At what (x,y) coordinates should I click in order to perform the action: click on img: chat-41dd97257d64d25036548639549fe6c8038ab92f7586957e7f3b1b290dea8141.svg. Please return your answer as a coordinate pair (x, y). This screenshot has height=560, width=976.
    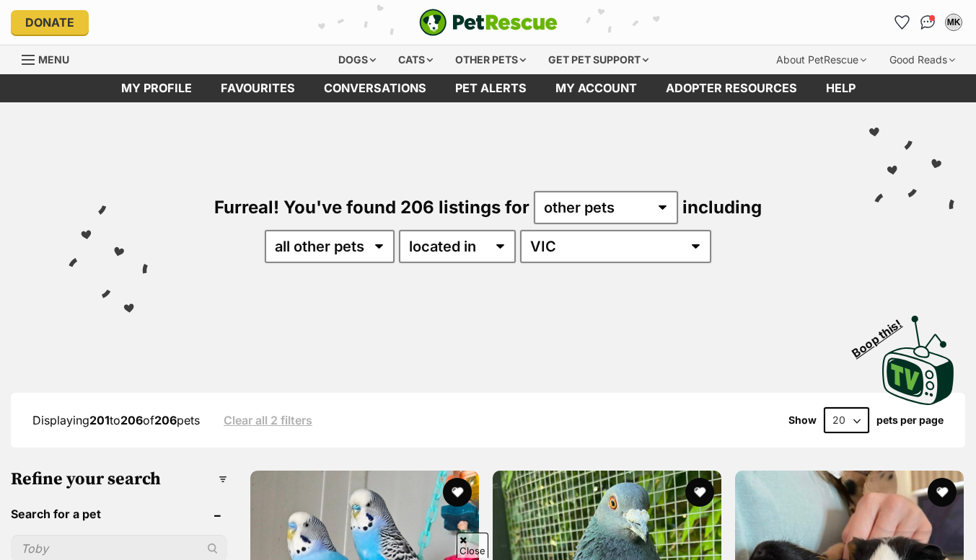
    Looking at the image, I should click on (928, 23).